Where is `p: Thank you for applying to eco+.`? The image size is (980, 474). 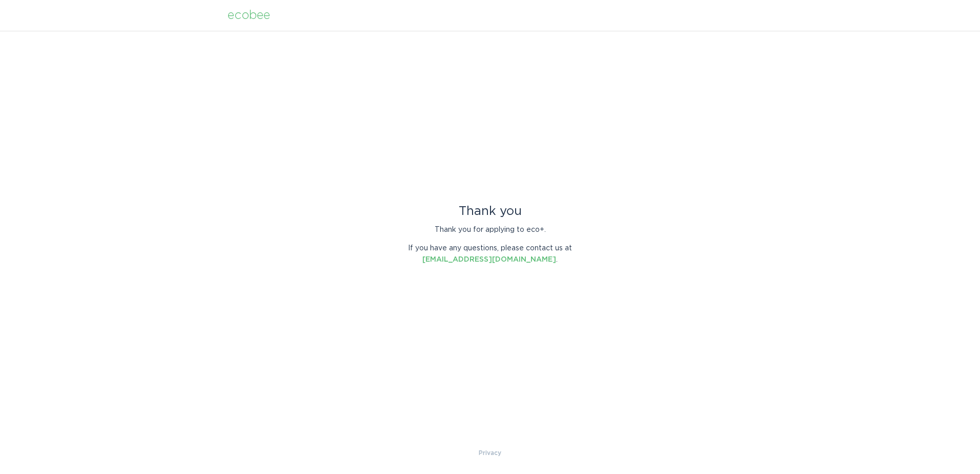
p: Thank you for applying to eco+. is located at coordinates (490, 230).